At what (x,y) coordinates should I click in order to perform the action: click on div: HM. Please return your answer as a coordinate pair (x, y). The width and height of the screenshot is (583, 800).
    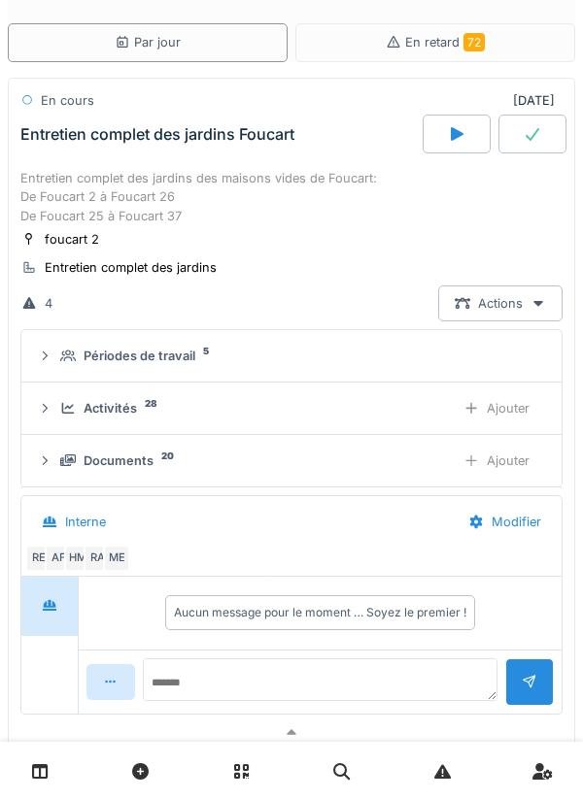
    Looking at the image, I should click on (78, 559).